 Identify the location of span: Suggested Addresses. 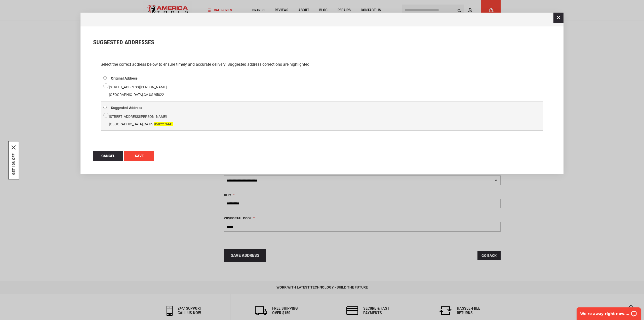
(123, 42).